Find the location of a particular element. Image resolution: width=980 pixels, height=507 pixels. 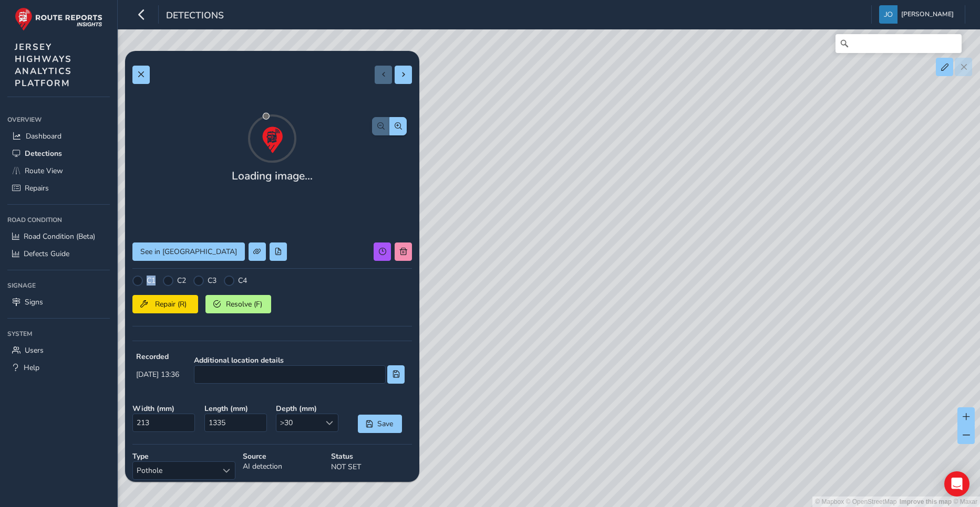

a: Road Condition (Beta) is located at coordinates (58, 237).